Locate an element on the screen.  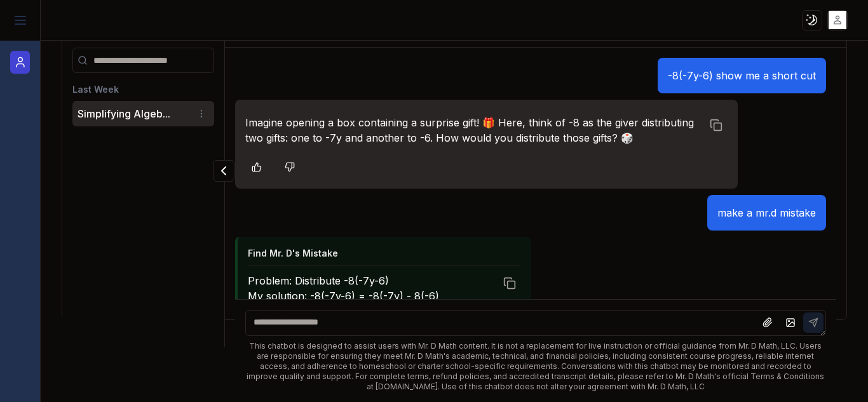
h3: Last Week is located at coordinates (143, 90).